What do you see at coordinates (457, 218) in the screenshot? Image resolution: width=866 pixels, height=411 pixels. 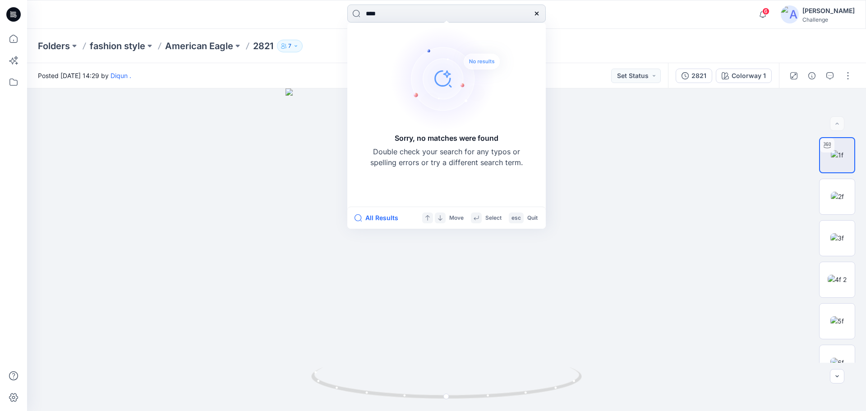 I see `p: Move` at bounding box center [457, 218].